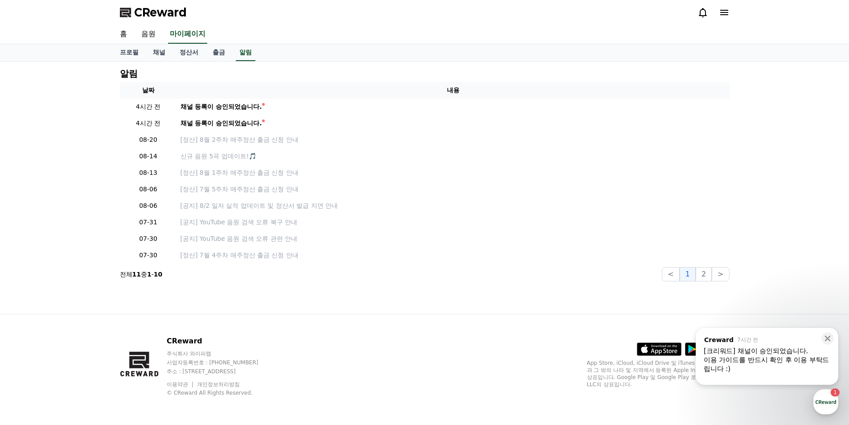 The height and width of the screenshot is (425, 849). I want to click on a: [공지] YouTube 음원 검색 오류 관련 안내, so click(453, 238).